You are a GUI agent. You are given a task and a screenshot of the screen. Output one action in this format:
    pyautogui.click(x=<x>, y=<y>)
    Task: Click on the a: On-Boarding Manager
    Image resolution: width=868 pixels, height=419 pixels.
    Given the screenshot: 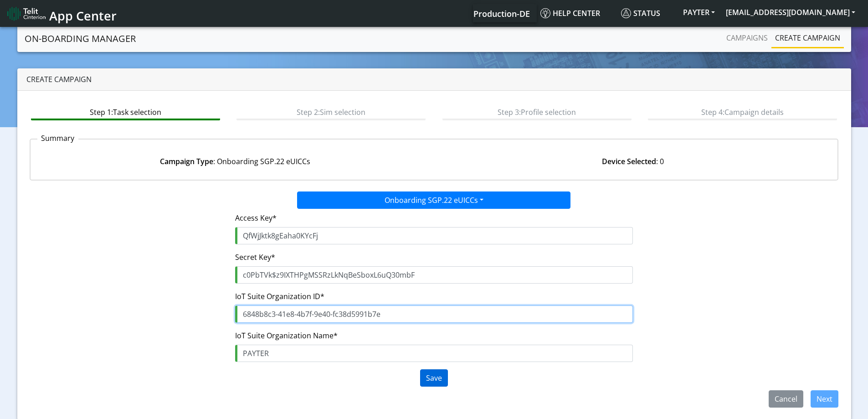 What is the action you would take?
    pyautogui.click(x=80, y=39)
    